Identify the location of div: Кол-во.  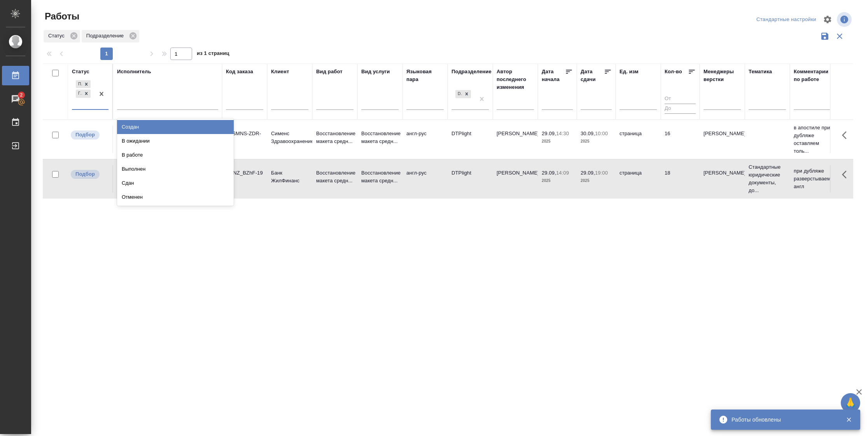
(673, 72).